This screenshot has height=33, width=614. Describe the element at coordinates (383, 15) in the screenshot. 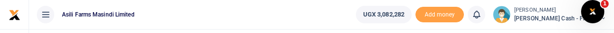

I see `a: UGX 3,082,282` at that location.